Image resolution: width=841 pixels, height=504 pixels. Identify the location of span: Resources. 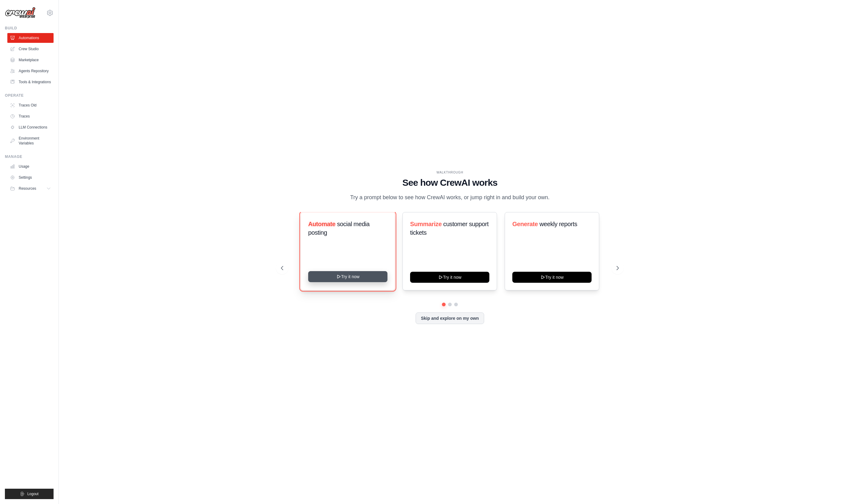
(27, 188).